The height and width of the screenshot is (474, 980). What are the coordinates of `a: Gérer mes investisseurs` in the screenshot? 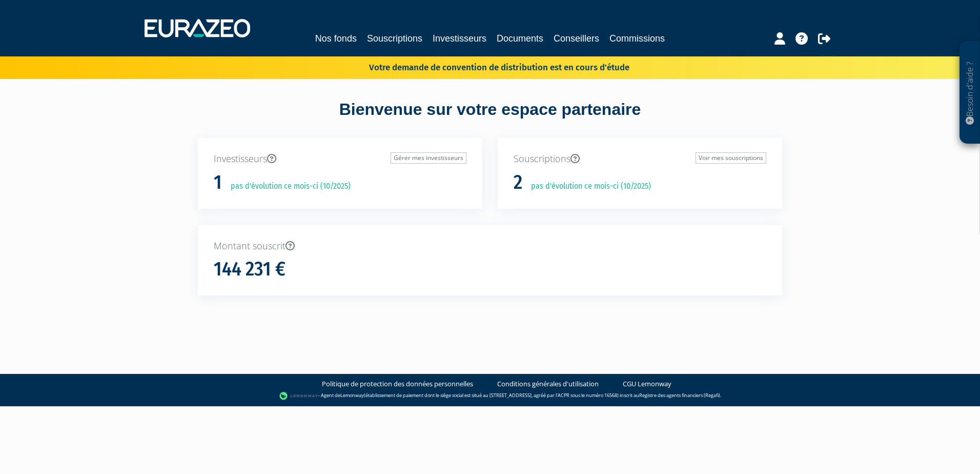 It's located at (429, 158).